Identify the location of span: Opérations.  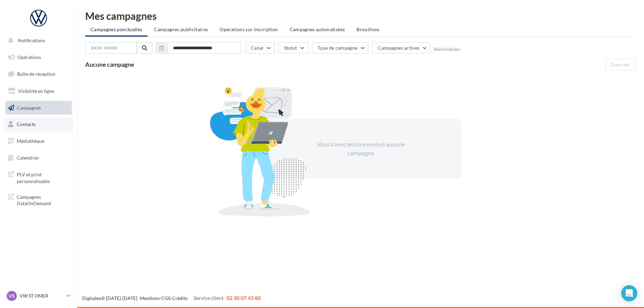
(29, 57).